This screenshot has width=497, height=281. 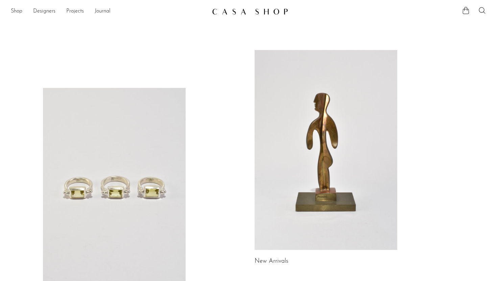 What do you see at coordinates (75, 12) in the screenshot?
I see `a: Projects` at bounding box center [75, 12].